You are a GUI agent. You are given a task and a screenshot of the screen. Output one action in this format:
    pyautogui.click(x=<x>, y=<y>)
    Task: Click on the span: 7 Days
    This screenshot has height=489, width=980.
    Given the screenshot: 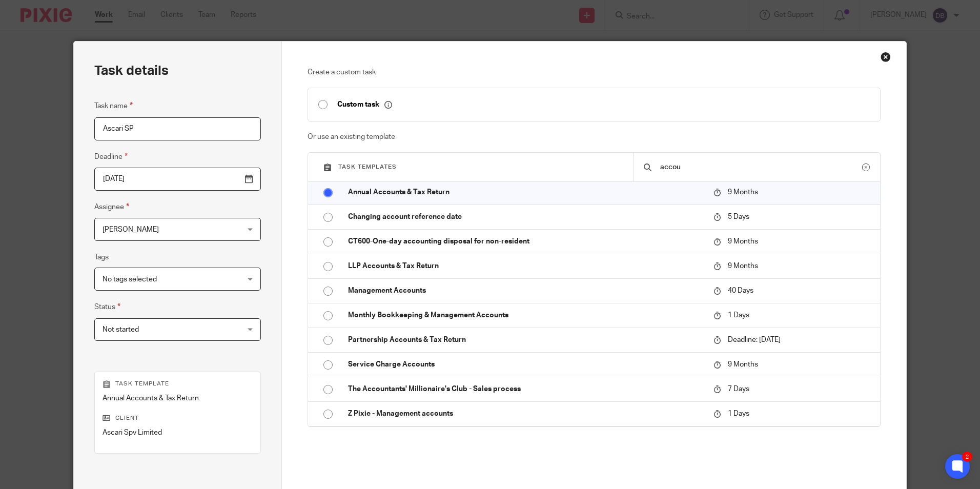 What is the action you would take?
    pyautogui.click(x=738, y=389)
    